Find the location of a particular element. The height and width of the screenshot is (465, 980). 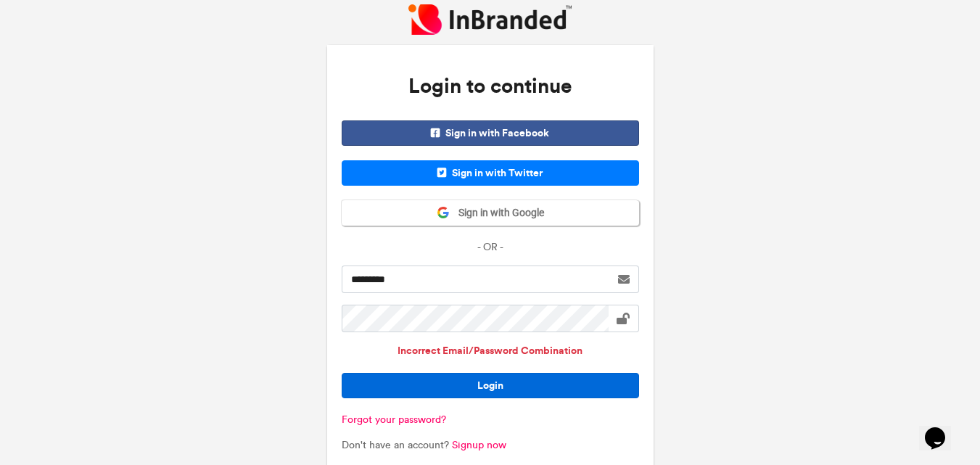

p: Incorrect email/password combination is located at coordinates (490, 358).